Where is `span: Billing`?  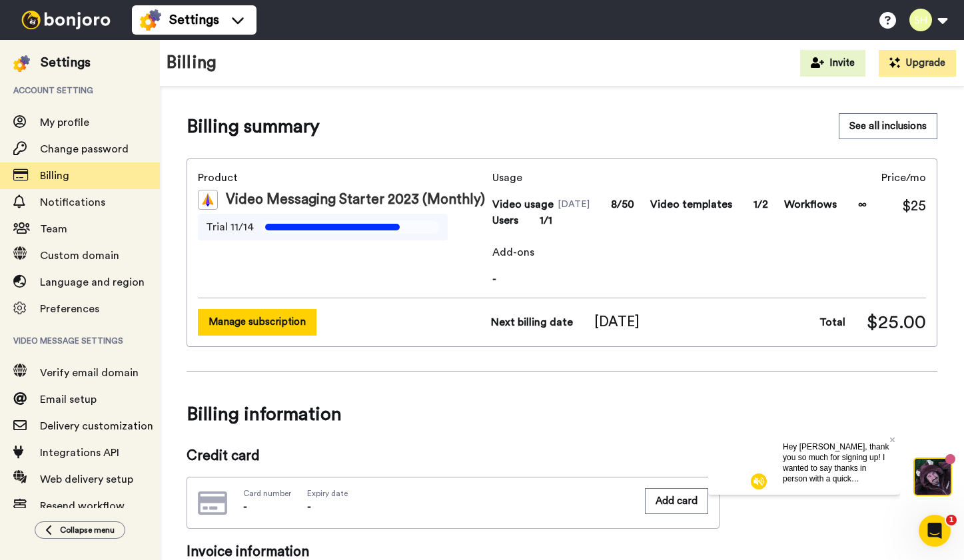
span: Billing is located at coordinates (55, 176).